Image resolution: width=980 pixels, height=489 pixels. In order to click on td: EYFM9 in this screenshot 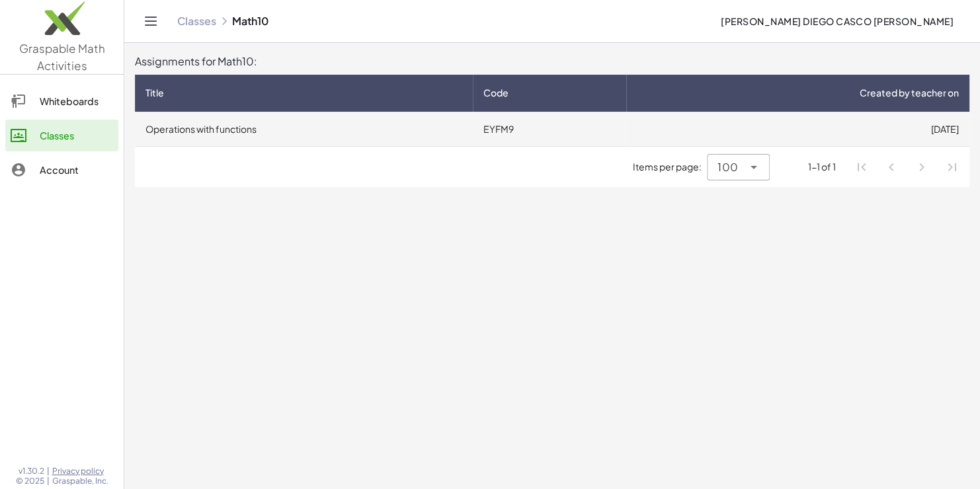, I will do `click(549, 129)`.